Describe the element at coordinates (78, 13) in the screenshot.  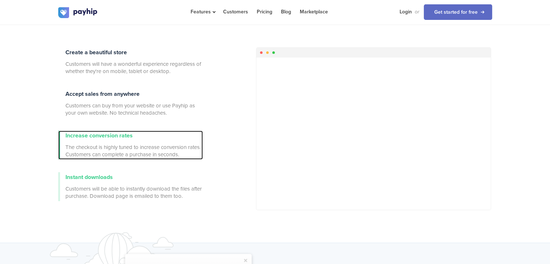
I see `img: logo.svg` at that location.